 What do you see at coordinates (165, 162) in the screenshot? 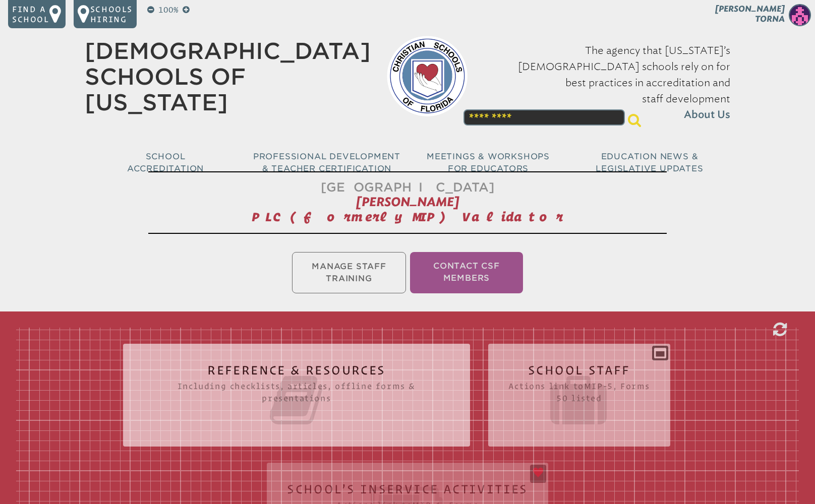
I see `span: School Accreditation` at bounding box center [165, 162].